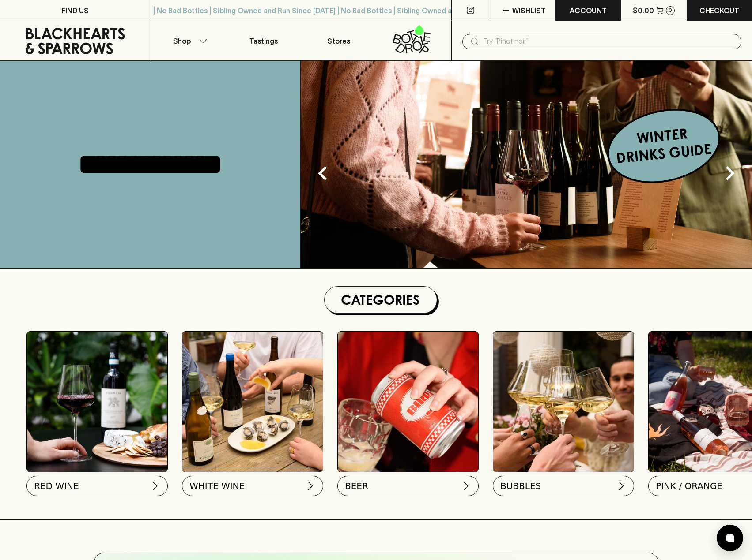 The image size is (752, 560). I want to click on img: BIRRA_GOOD-TIMES_INSTA-2 1/optimise?auth=Mjk3MjY0ODMzMw__, so click(408, 402).